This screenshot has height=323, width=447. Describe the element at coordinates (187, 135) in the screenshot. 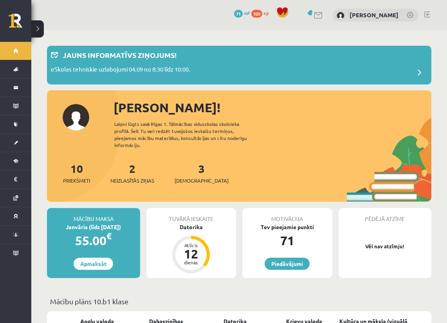

I see `div: Laipni lūgts savā Rīgas 1. Tālmācības vidusskolas skolnieka profilā. Šeit Tu vari redzēt tuvojošo...` at that location.